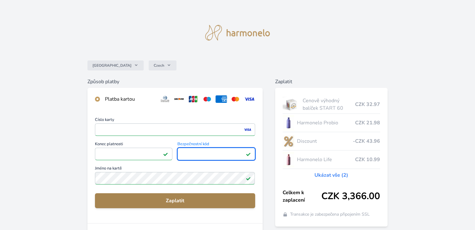 This screenshot has width=475, height=230. Describe the element at coordinates (326, 123) in the screenshot. I see `span: Harmonelo Probio` at that location.